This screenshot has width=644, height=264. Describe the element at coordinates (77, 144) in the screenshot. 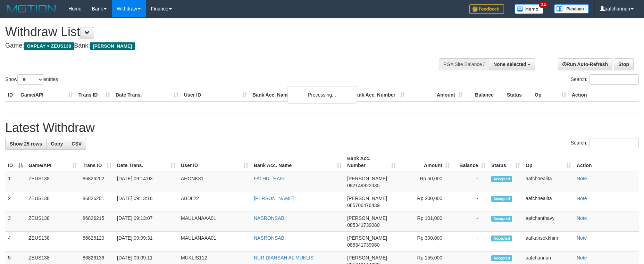

I see `a: CSV` at that location.